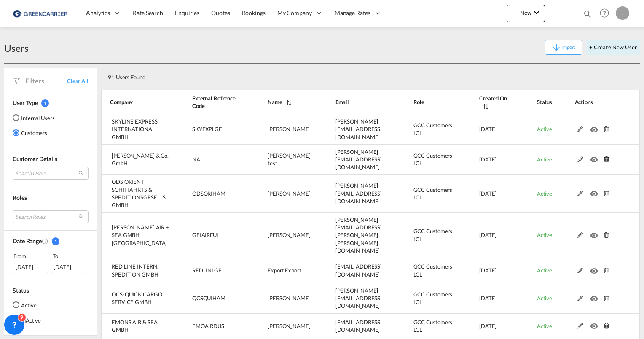 This screenshot has height=339, width=644. Describe the element at coordinates (607, 14) in the screenshot. I see `div: Help` at that location.